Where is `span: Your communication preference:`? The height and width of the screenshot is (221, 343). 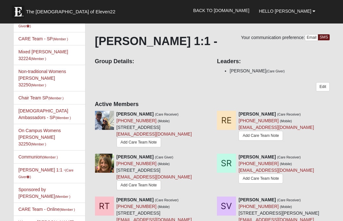
span: Your communication preference: is located at coordinates (273, 38).